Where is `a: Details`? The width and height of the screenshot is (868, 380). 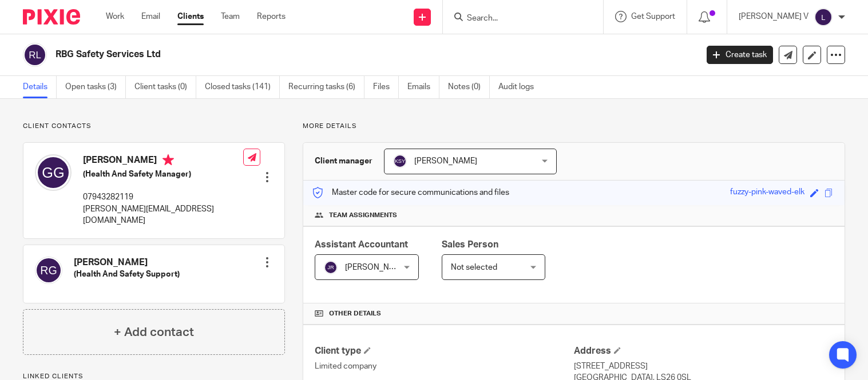 a: Details is located at coordinates (39, 86).